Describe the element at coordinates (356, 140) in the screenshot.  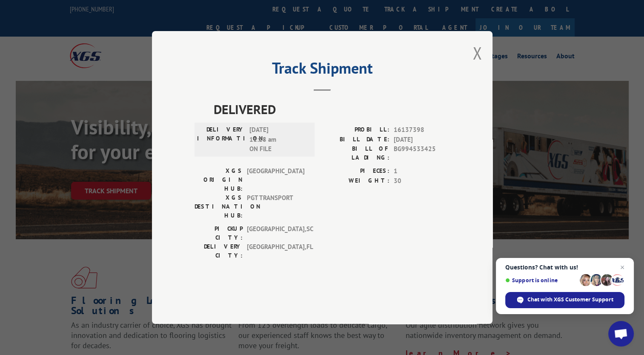
I see `label: BILL DATE:` at that location.